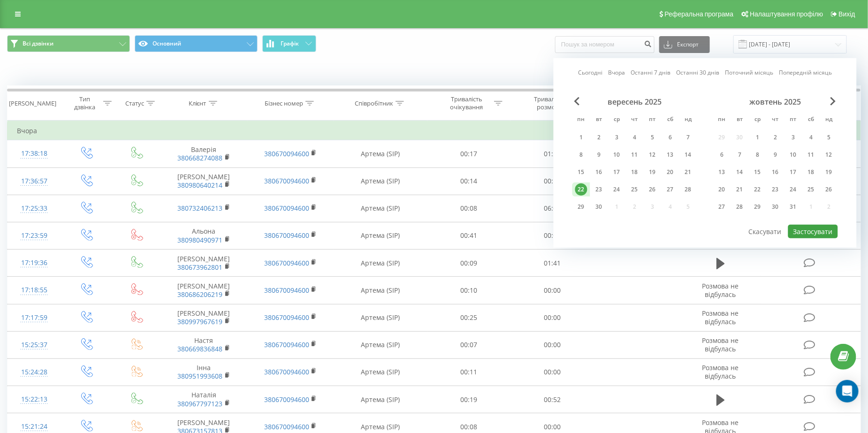  Describe the element at coordinates (775, 155) in the screenshot. I see `div: чт 9 жовт 2025 р.` at that location.